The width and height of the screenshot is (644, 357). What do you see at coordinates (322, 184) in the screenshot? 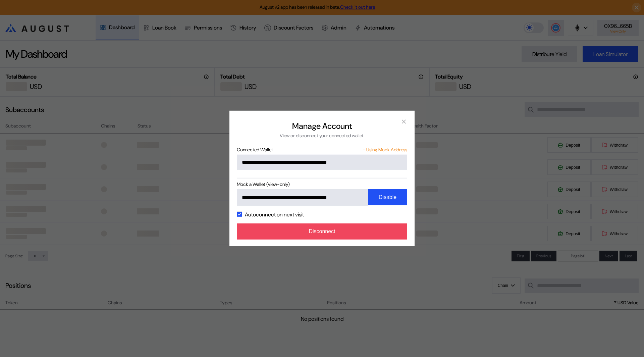
I see `span: Mock a Wallet (view-only)` at bounding box center [322, 184].